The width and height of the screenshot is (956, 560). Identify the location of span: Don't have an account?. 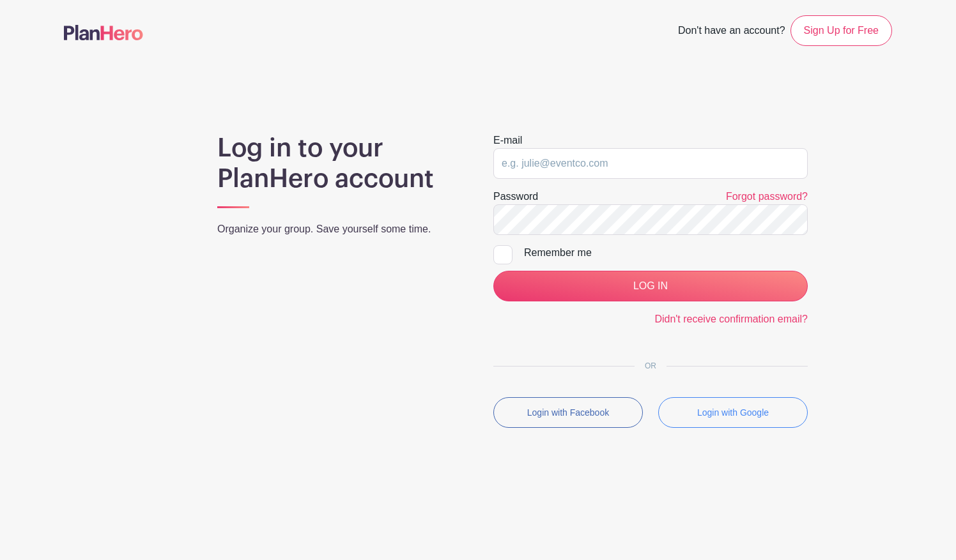
(732, 32).